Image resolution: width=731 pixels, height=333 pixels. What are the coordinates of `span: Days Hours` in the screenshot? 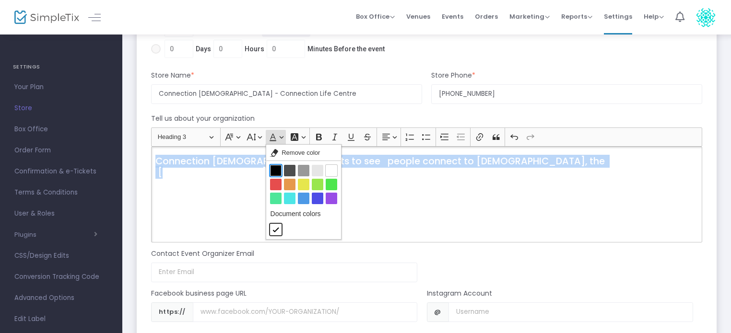 It's located at (272, 49).